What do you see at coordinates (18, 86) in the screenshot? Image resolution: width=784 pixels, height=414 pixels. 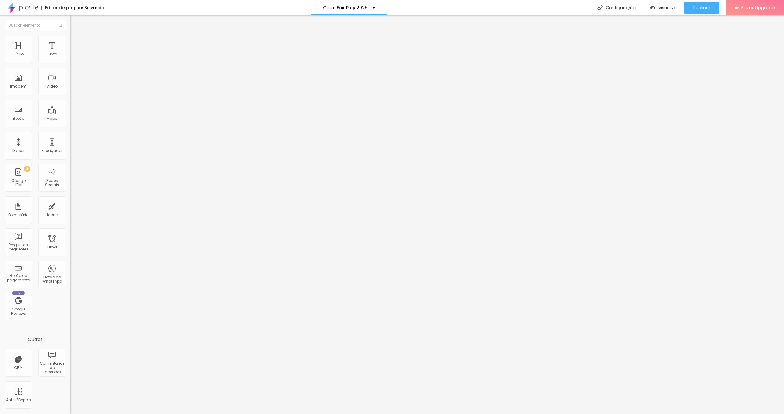 I see `div: Imagem` at bounding box center [18, 86].